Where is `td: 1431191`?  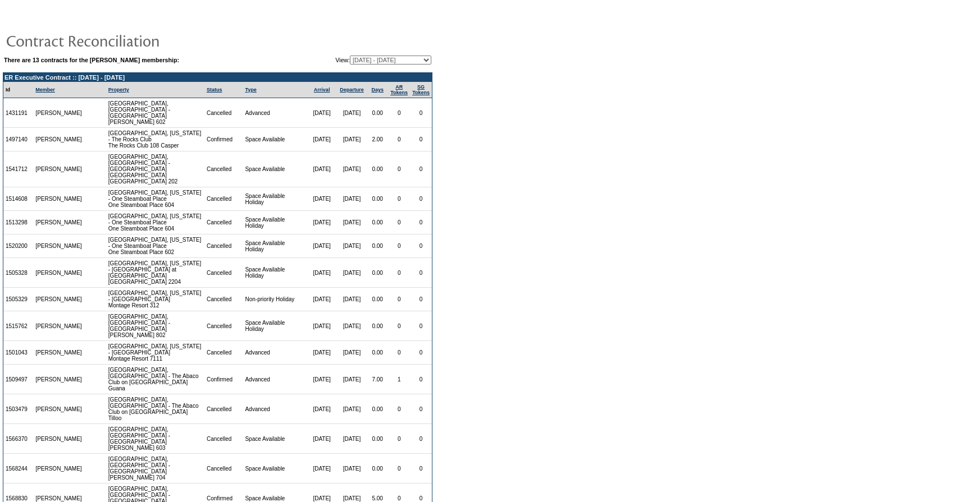 td: 1431191 is located at coordinates (18, 112).